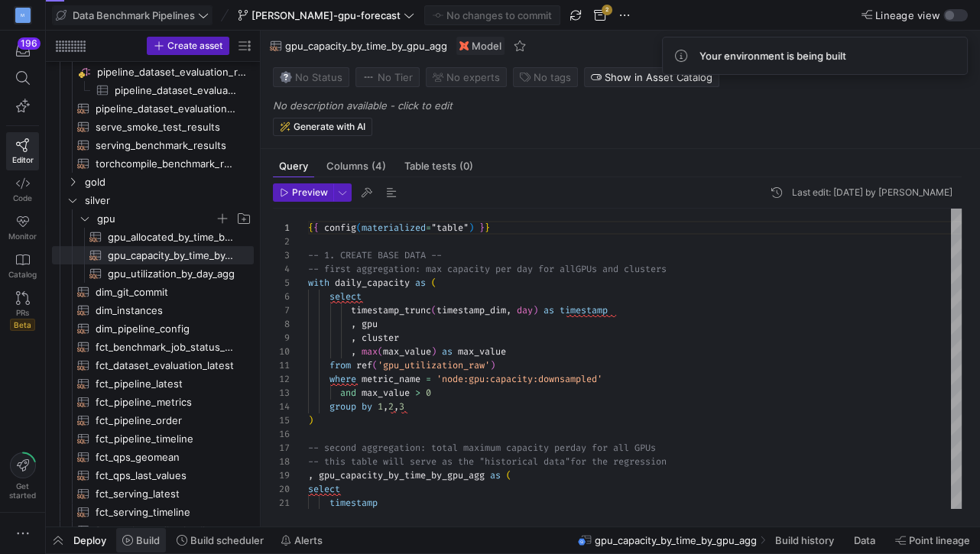 Image resolution: width=980 pixels, height=554 pixels. Describe the element at coordinates (22, 227) in the screenshot. I see `a: Monitor` at that location.